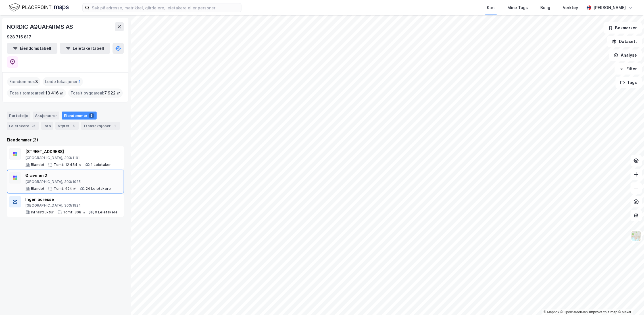 This screenshot has width=644, height=315. Describe the element at coordinates (62, 82) in the screenshot. I see `div: Leide lokasjoner :` at that location.